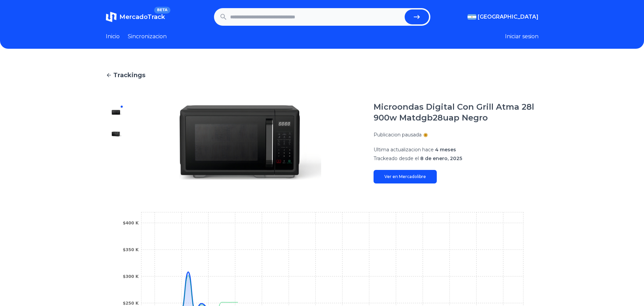  I want to click on tspan: $250 K, so click(131, 303).